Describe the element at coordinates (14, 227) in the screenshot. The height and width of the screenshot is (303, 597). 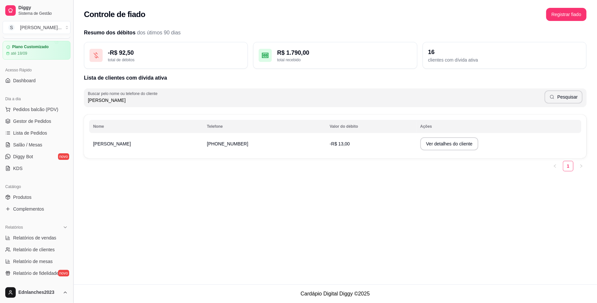
I see `span: Relatórios` at that location.